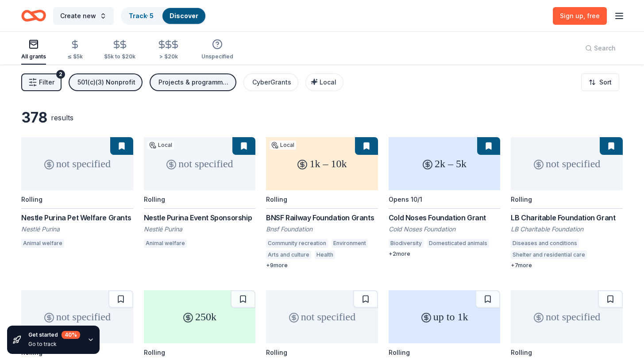 This screenshot has height=361, width=644. Describe the element at coordinates (217, 50) in the screenshot. I see `button: Unspecified` at that location.